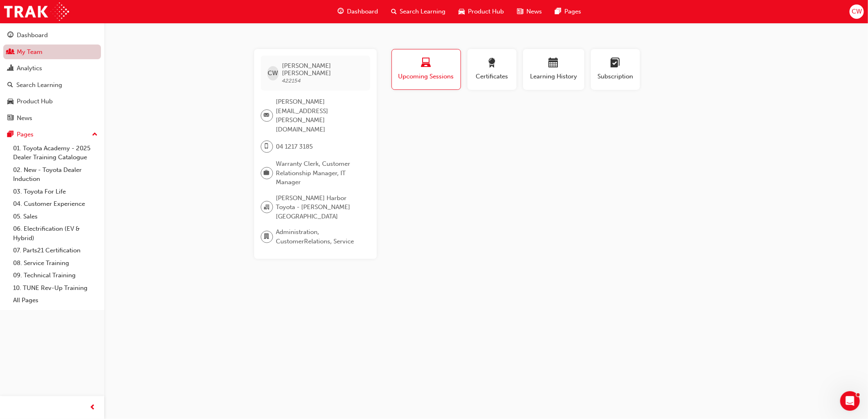 Image resolution: width=868 pixels, height=419 pixels. I want to click on a: Dashboard, so click(52, 35).